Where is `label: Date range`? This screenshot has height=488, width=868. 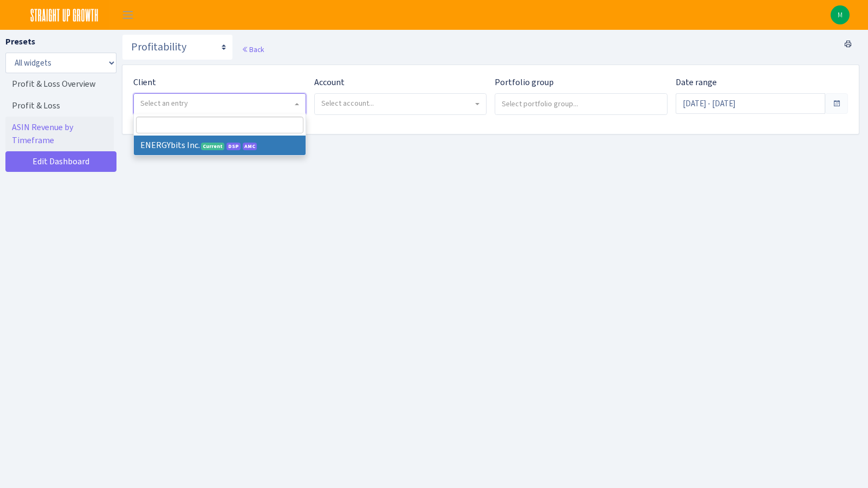
label: Date range is located at coordinates (696, 83).